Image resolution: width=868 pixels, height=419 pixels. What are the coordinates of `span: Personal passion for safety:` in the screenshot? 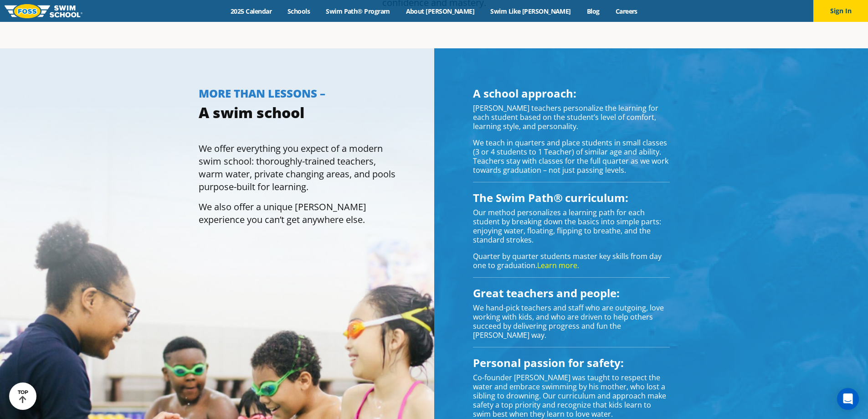 It's located at (548, 362).